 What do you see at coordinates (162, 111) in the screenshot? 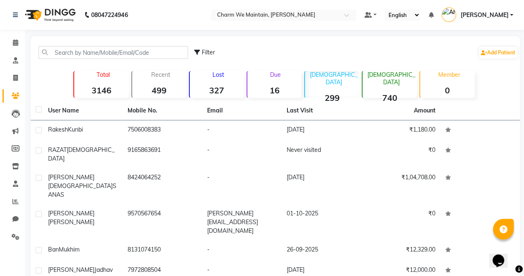
I see `th: Mobile No.` at bounding box center [162, 111].